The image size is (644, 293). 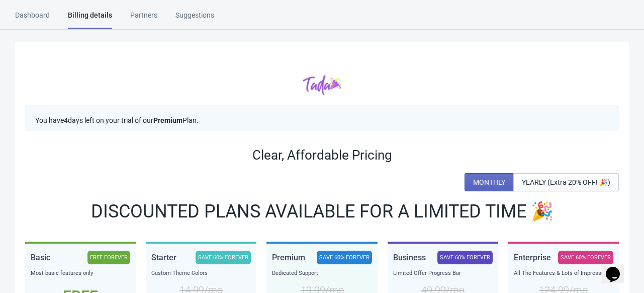 What do you see at coordinates (409, 257) in the screenshot?
I see `div: Business` at bounding box center [409, 257].